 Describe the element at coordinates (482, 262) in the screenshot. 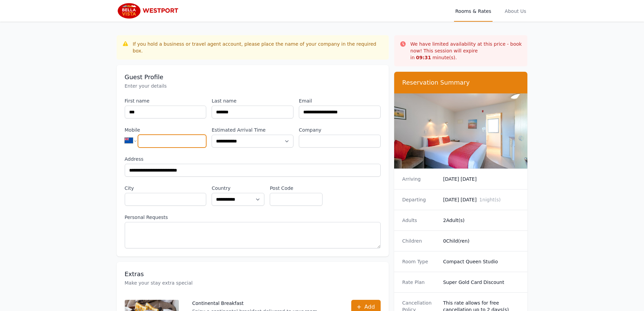

I see `dd: Compact Queen Studio` at that location.